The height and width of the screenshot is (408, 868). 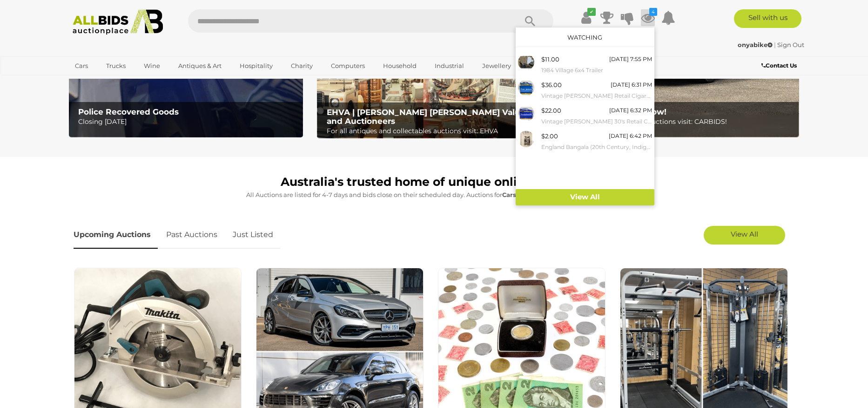 I want to click on a: Trucks, so click(x=116, y=66).